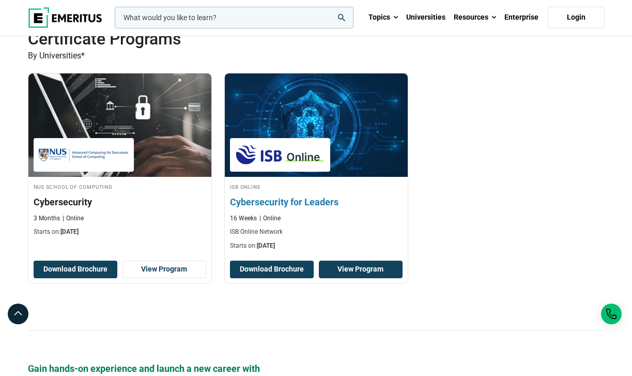 The image size is (632, 376). Describe the element at coordinates (120, 158) in the screenshot. I see `a: Cybersecurity Course by NUS School of Computing - September 30, 2025 NUS School of Computing NUS ...` at that location.